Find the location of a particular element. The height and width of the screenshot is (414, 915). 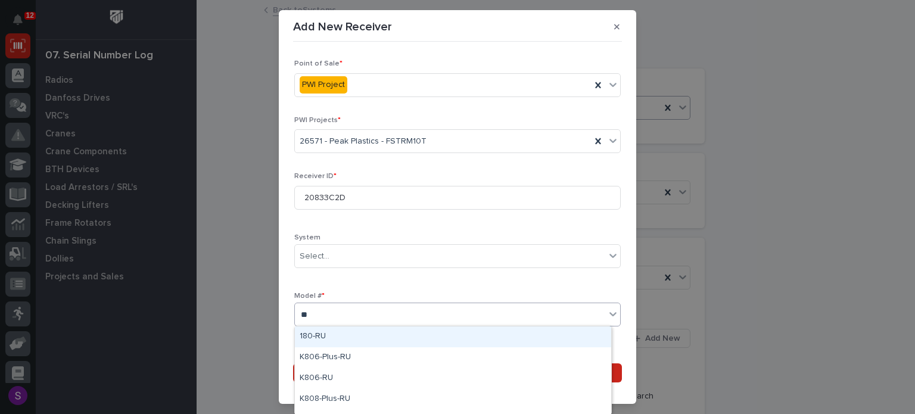

div: K806-RU is located at coordinates (453, 378).